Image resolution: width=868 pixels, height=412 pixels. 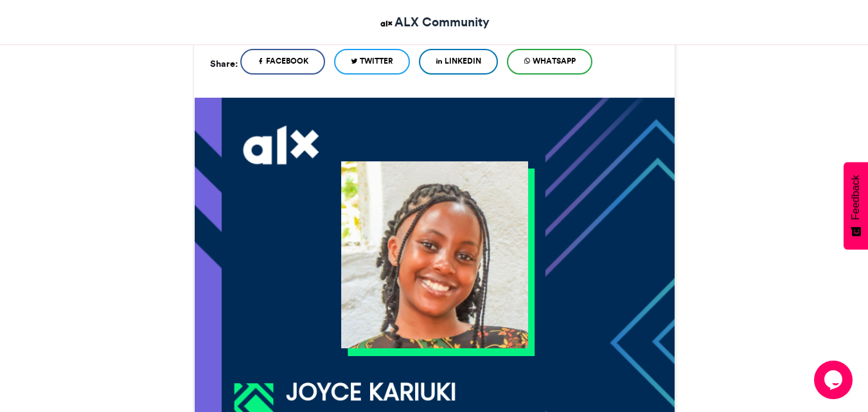 I want to click on a: WhatsApp, so click(x=550, y=61).